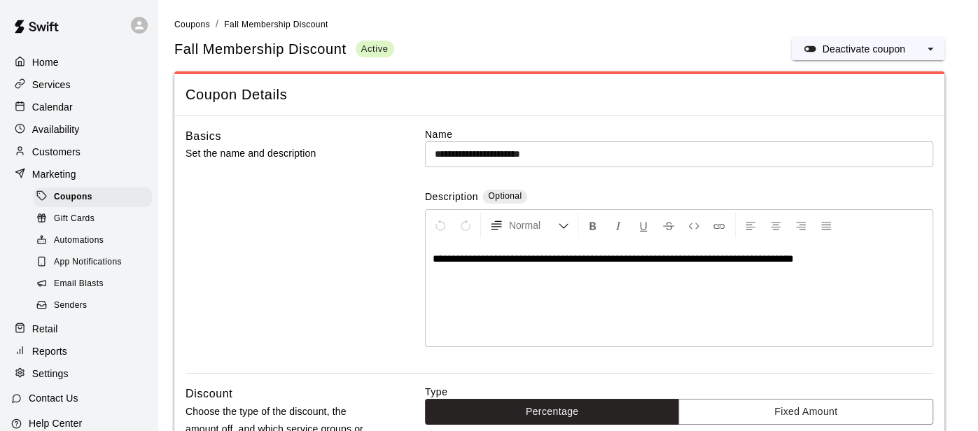  Describe the element at coordinates (78, 130) in the screenshot. I see `a: Availability` at that location.